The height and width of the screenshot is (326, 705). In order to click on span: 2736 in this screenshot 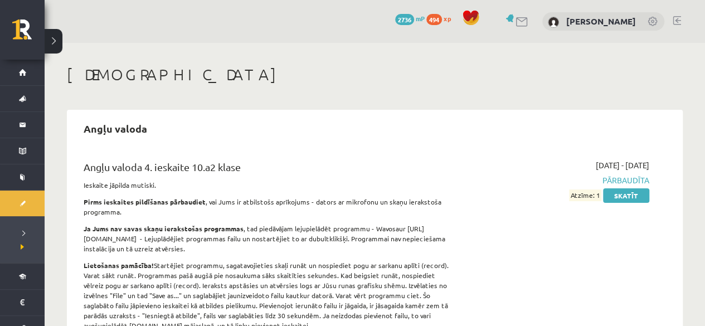, I will do `click(404, 19)`.